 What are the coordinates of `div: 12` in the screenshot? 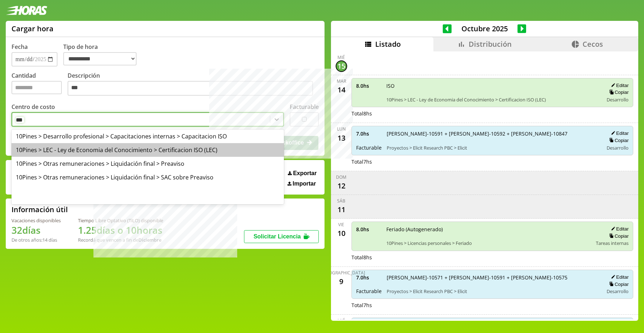 It's located at (341, 186).